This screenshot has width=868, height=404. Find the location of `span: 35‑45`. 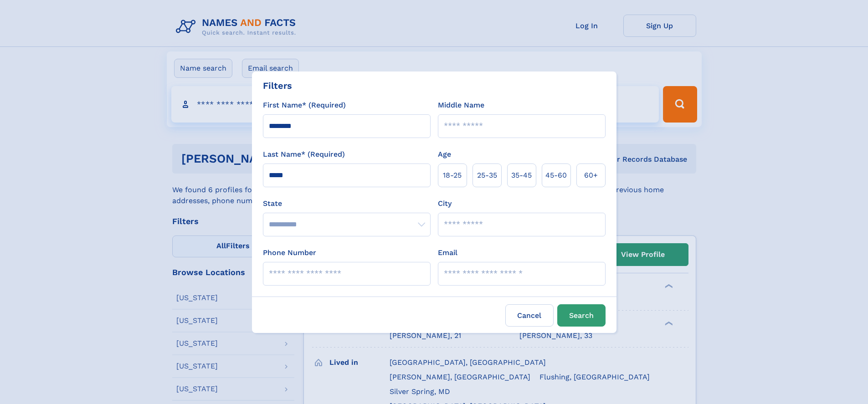

span: 35‑45 is located at coordinates (521, 176).